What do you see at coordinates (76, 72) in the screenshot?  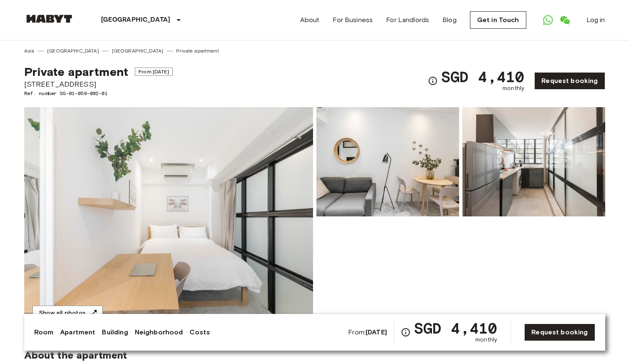 I see `span: Private apartment` at bounding box center [76, 72].